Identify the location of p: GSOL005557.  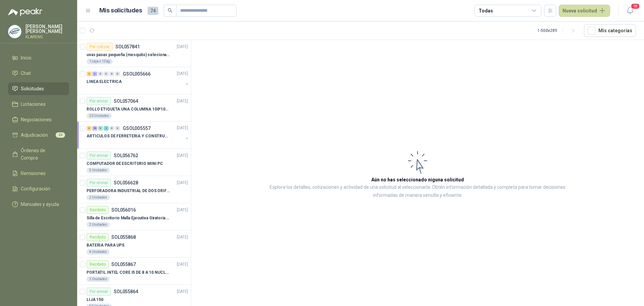
(137, 128).